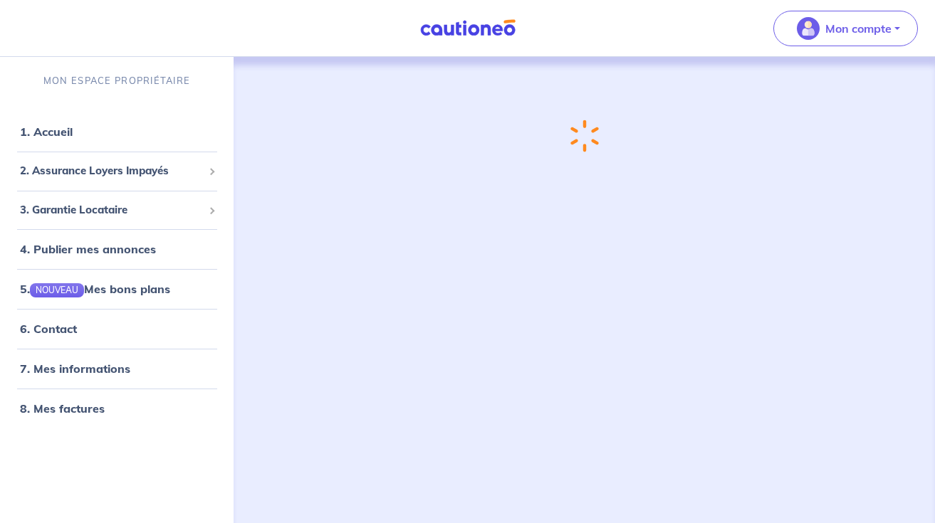 The image size is (935, 523). What do you see at coordinates (117, 171) in the screenshot?
I see `div: 2. Assurance Loyers Impayés` at bounding box center [117, 171].